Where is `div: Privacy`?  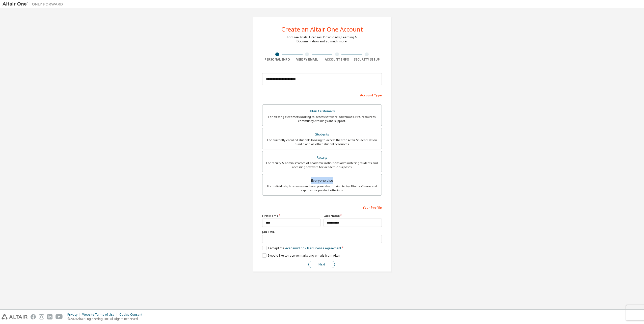
div: Privacy is located at coordinates (75, 314).